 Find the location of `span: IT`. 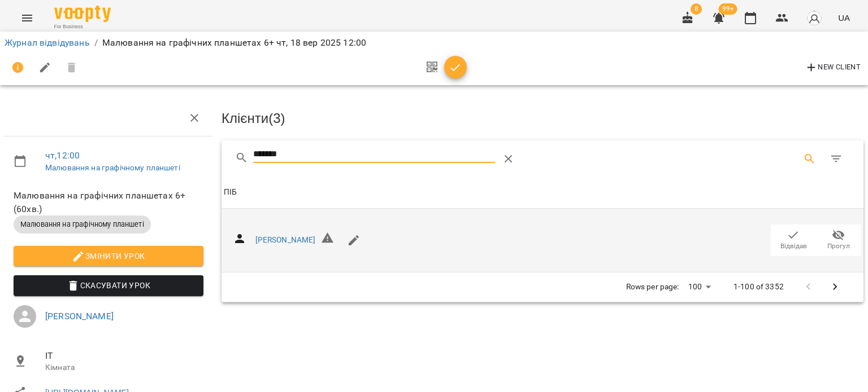

span: IT is located at coordinates (124, 356).